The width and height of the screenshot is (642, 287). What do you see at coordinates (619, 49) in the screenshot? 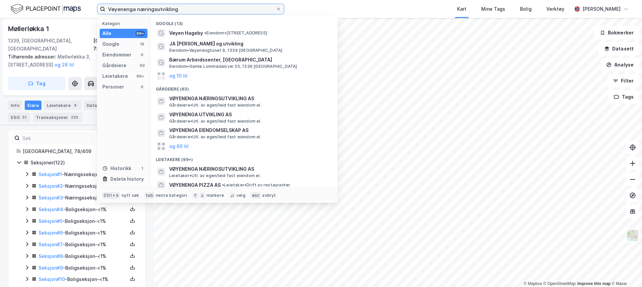
I see `button: Datasett` at bounding box center [619, 49].